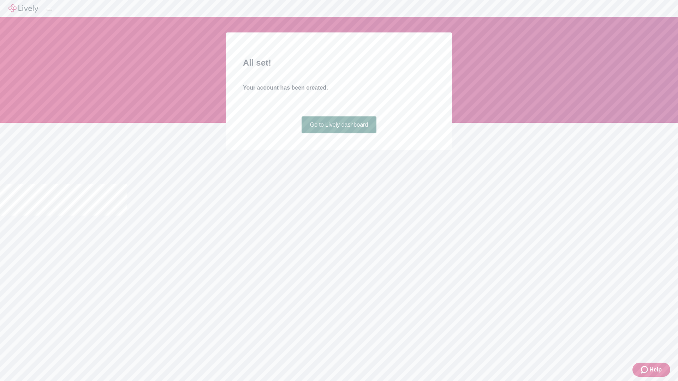 The height and width of the screenshot is (381, 678). What do you see at coordinates (645, 370) in the screenshot?
I see `svg: Zendesk support icon` at bounding box center [645, 370].